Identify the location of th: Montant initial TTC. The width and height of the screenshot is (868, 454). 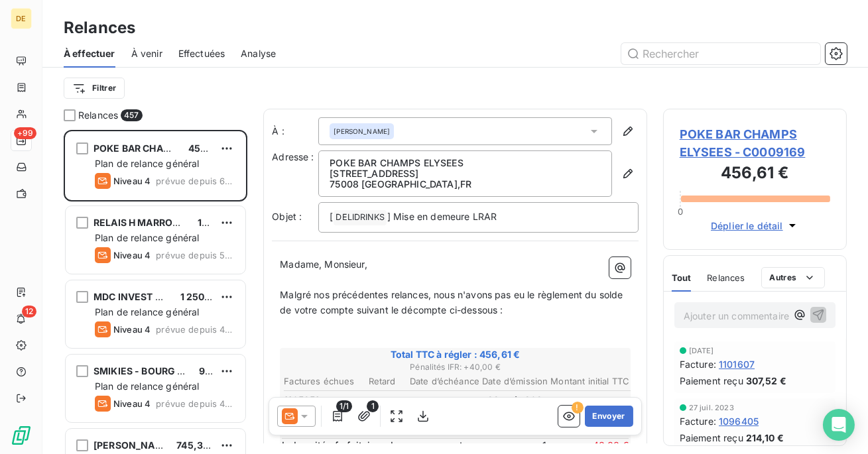
(590, 381).